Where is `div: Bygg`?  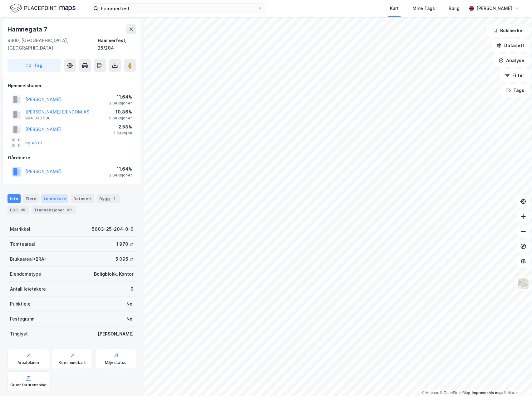 div: Bygg is located at coordinates (108, 199).